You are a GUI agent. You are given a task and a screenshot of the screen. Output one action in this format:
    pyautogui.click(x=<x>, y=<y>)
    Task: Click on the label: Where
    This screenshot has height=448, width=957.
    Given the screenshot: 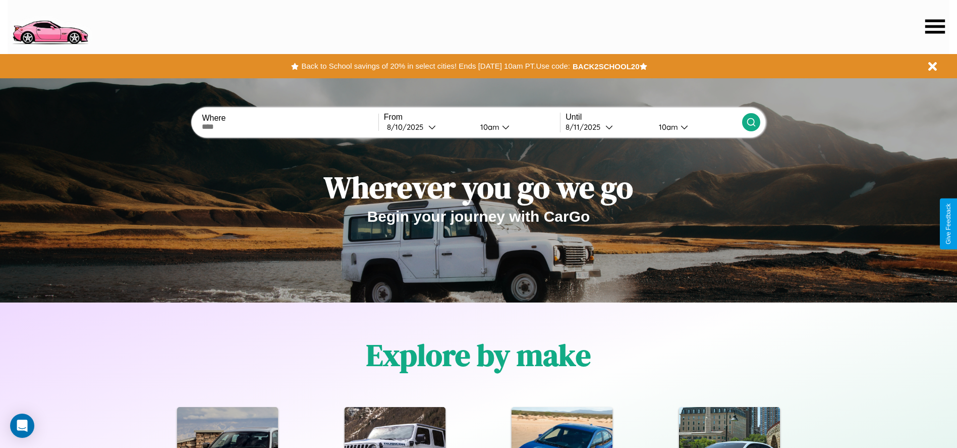 What is the action you would take?
    pyautogui.click(x=290, y=118)
    